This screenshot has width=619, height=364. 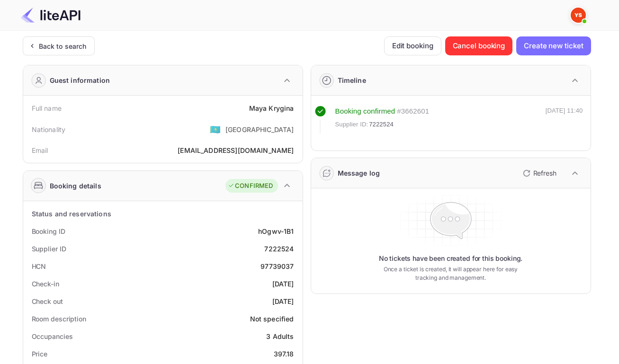 I want to click on div: Guest information, so click(x=80, y=80).